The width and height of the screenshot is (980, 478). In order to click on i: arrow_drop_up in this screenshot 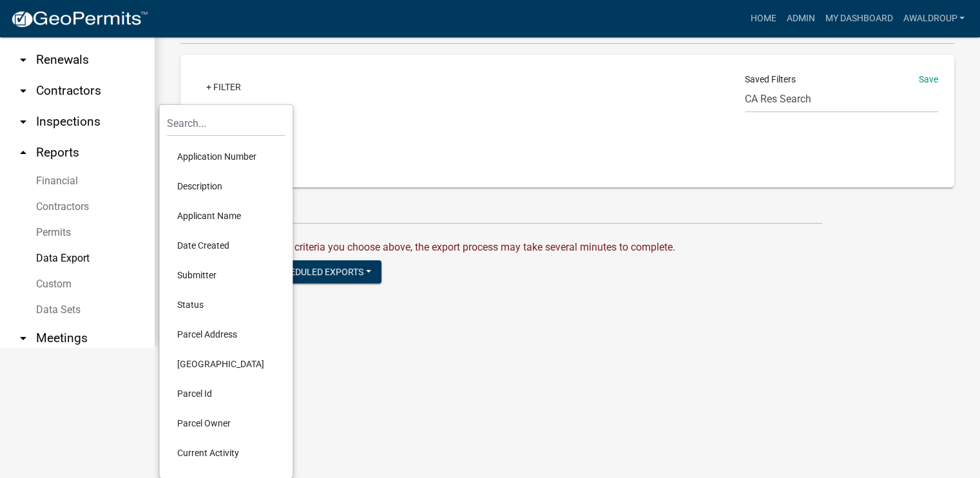, I will do `click(24, 153)`.